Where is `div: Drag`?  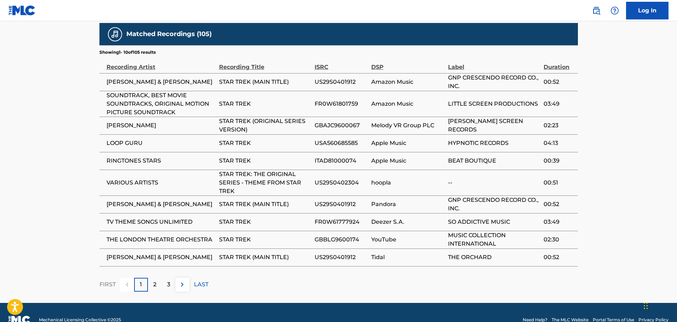
div: Drag is located at coordinates (646, 306).